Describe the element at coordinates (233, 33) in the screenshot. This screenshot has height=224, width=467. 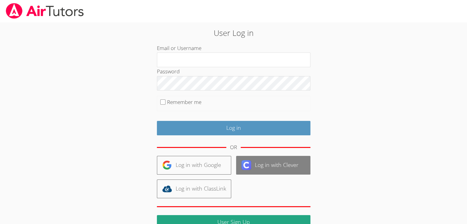
I see `h2: User Log in` at that location.